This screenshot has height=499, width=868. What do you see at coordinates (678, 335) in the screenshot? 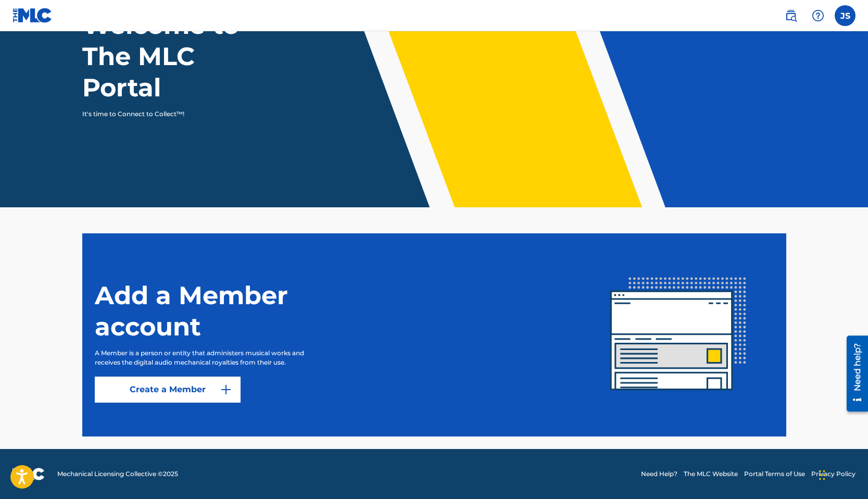
I see `img: img` at bounding box center [678, 335].